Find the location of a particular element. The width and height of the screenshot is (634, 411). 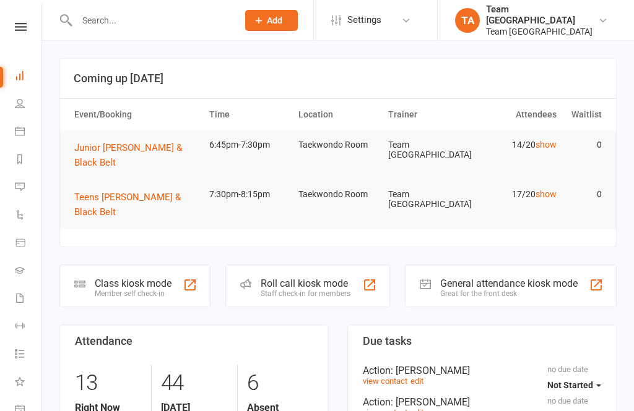

span: Add is located at coordinates (274, 20).